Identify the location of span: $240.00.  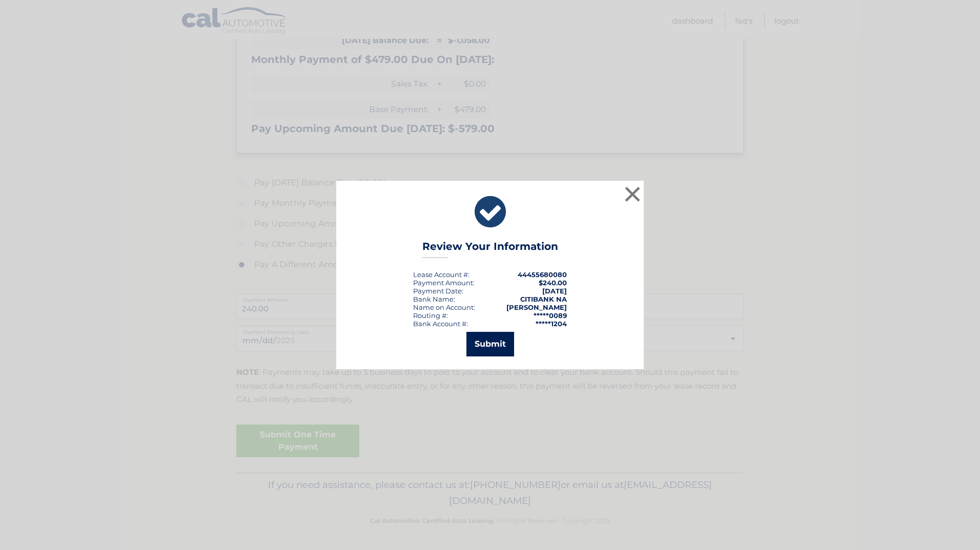
(552, 283).